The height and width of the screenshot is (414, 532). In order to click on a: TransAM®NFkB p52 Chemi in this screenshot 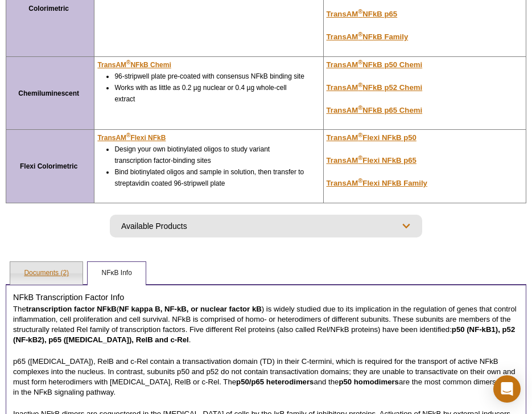, I will do `click(375, 87)`.